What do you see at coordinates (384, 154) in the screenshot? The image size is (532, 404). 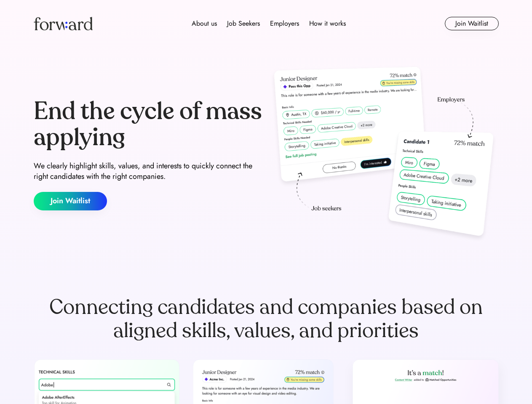 I see `img: hero-image.png` at bounding box center [384, 154].